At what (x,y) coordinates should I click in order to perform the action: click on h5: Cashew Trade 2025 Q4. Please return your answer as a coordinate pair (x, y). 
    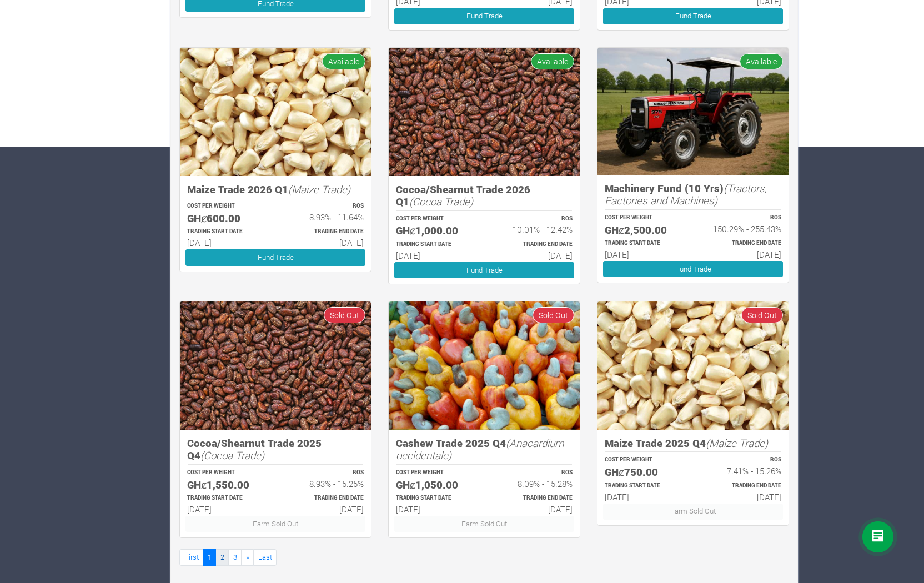
    Looking at the image, I should click on (485, 449).